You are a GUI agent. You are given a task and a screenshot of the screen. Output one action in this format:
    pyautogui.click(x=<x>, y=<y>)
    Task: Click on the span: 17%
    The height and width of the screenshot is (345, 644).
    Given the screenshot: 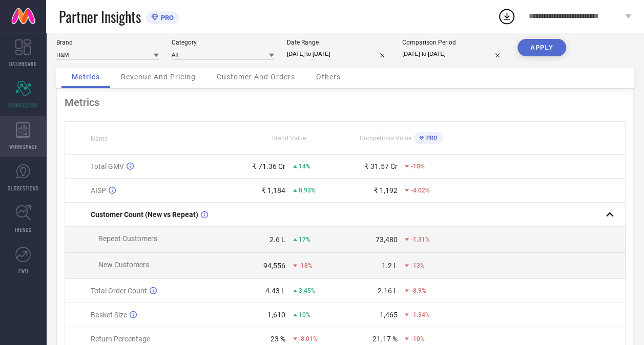 What is the action you would take?
    pyautogui.click(x=304, y=240)
    